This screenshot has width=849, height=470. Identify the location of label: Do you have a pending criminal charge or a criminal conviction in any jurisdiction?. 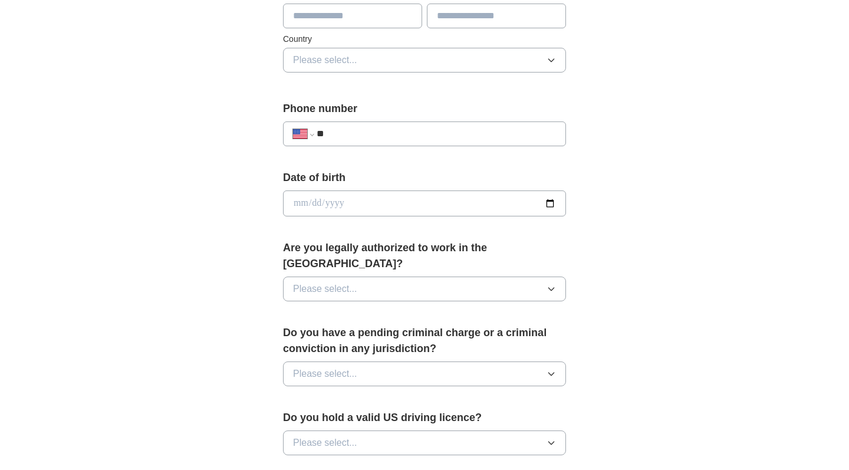
(425, 341).